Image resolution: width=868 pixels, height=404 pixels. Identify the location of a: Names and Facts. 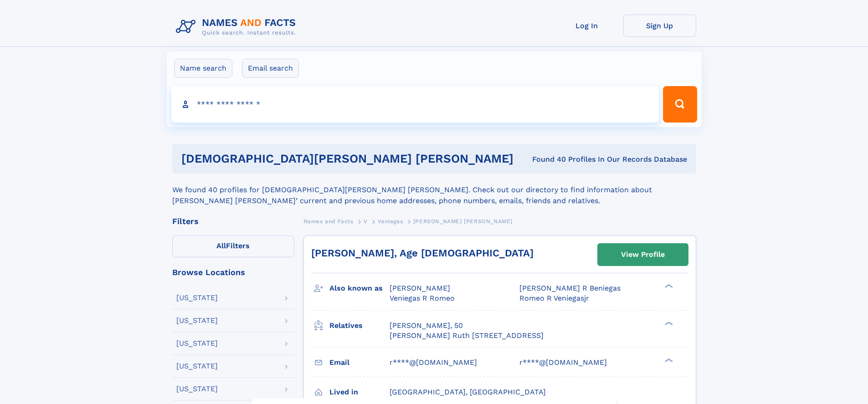
(328, 221).